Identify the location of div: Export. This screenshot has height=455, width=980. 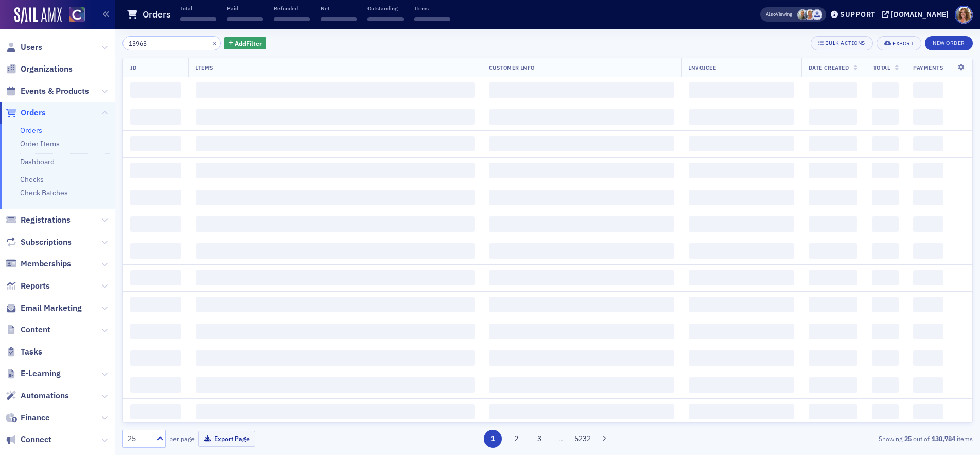
(903, 44).